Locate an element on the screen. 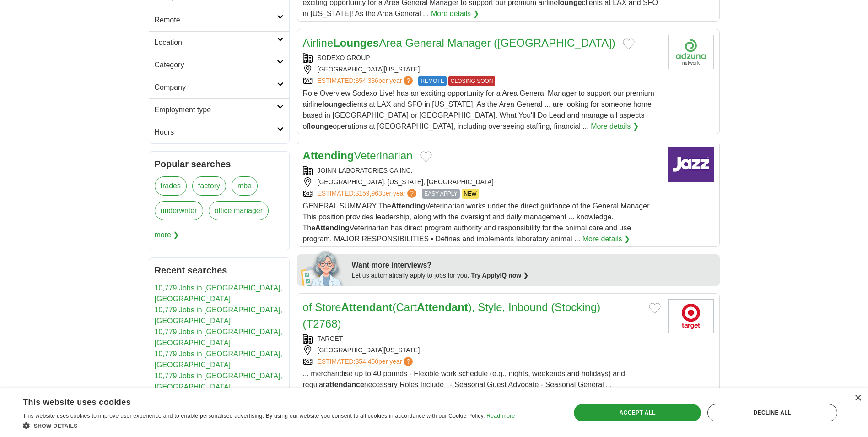  h2: Recent searches is located at coordinates (219, 270).